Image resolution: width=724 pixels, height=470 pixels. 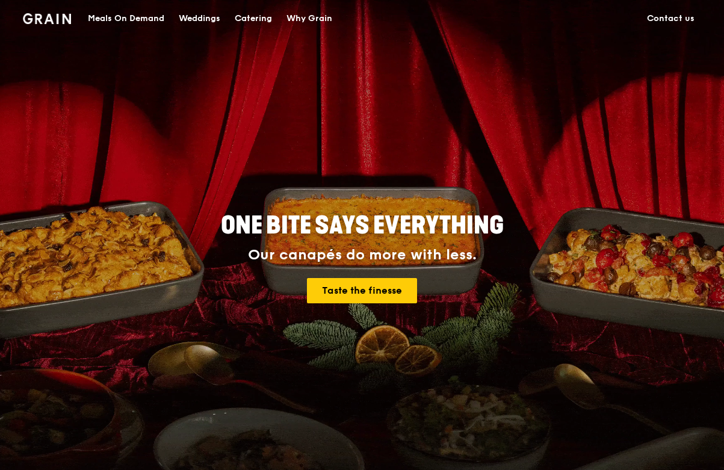 I want to click on a: Weddings, so click(x=199, y=19).